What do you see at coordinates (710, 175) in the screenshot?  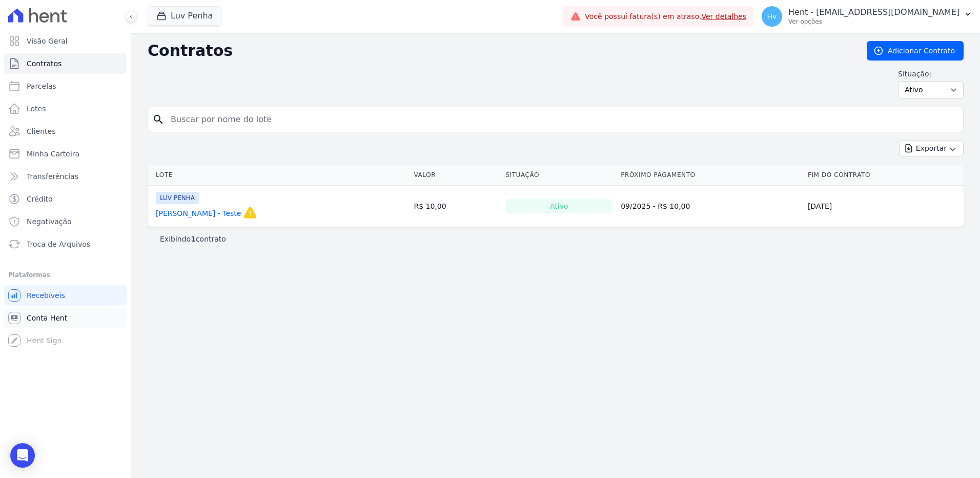 I see `th: Próximo Pagamento` at bounding box center [710, 175].